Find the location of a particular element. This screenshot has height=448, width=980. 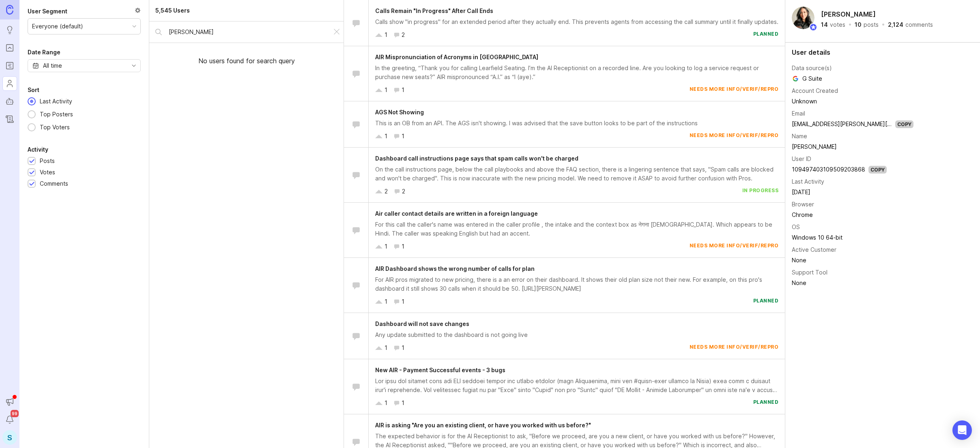

div: None is located at coordinates (852, 283).